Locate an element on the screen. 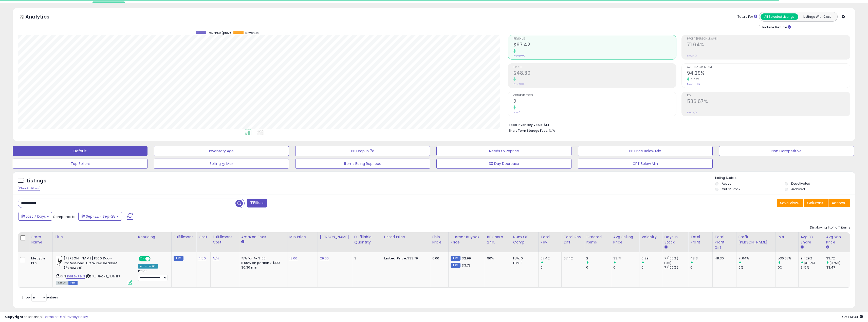 The width and height of the screenshot is (868, 322). div: FBA: 0 is located at coordinates (524, 259).